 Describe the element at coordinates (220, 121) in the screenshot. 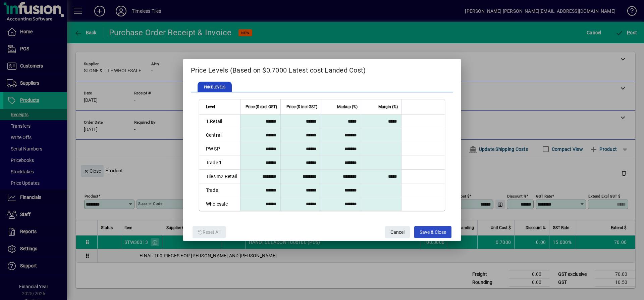

I see `td: 1.Retail` at that location.